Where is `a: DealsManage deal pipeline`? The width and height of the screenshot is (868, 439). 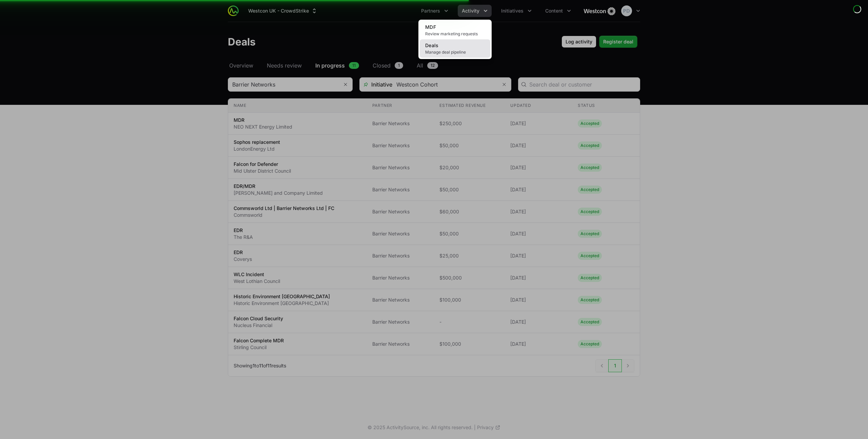
a: DealsManage deal pipeline is located at coordinates (455, 49).